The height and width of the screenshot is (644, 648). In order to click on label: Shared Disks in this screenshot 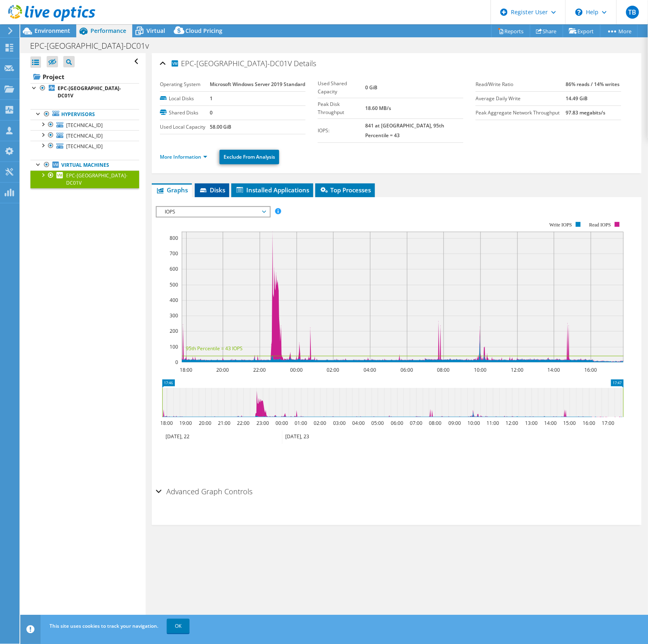, I will do `click(185, 113)`.